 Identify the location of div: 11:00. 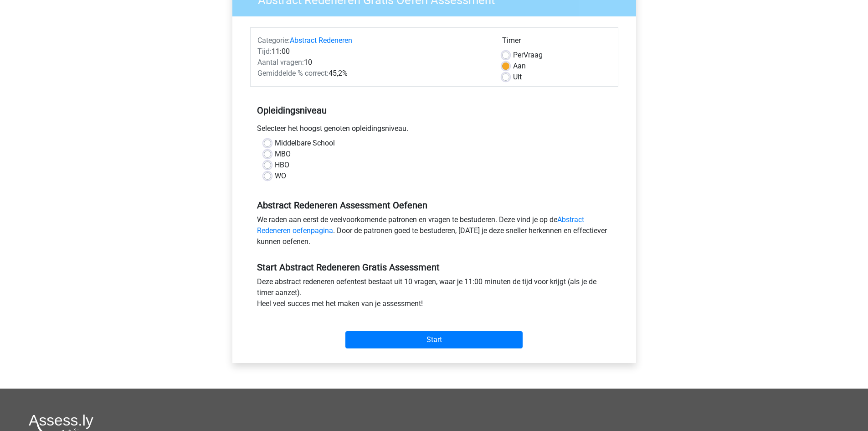
(373, 51).